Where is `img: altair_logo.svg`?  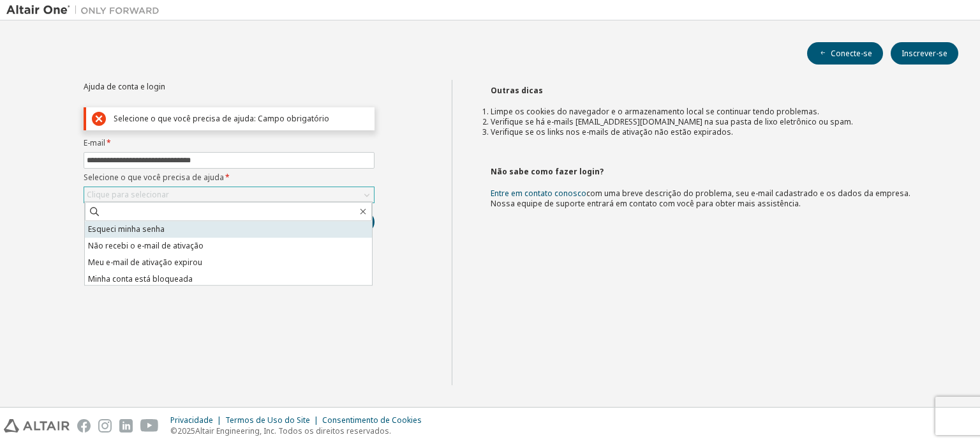
img: altair_logo.svg is located at coordinates (36, 425).